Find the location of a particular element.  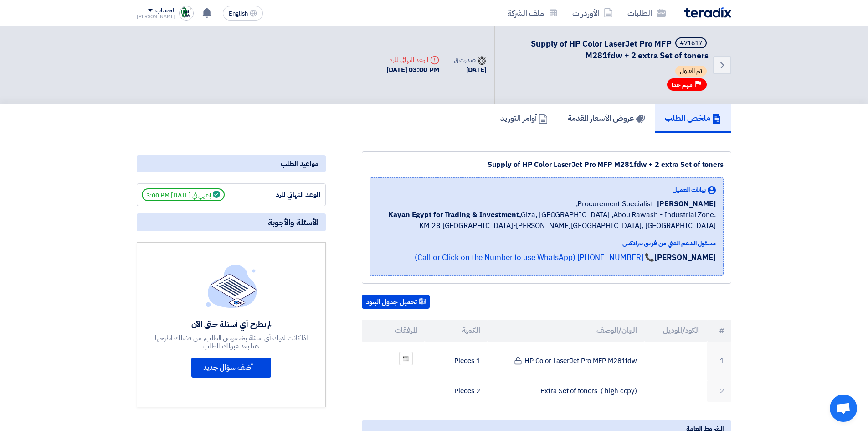

div: مواعيد الطلب is located at coordinates (231, 164).